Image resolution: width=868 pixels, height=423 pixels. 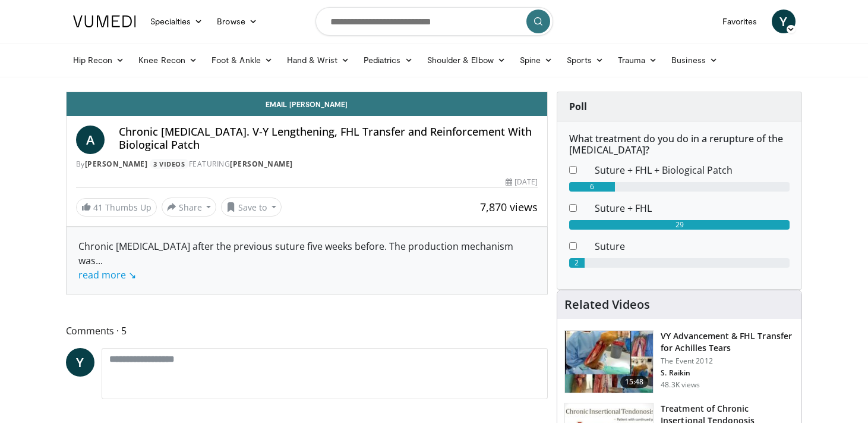 What do you see at coordinates (98, 207) in the screenshot?
I see `span: 41` at bounding box center [98, 207].